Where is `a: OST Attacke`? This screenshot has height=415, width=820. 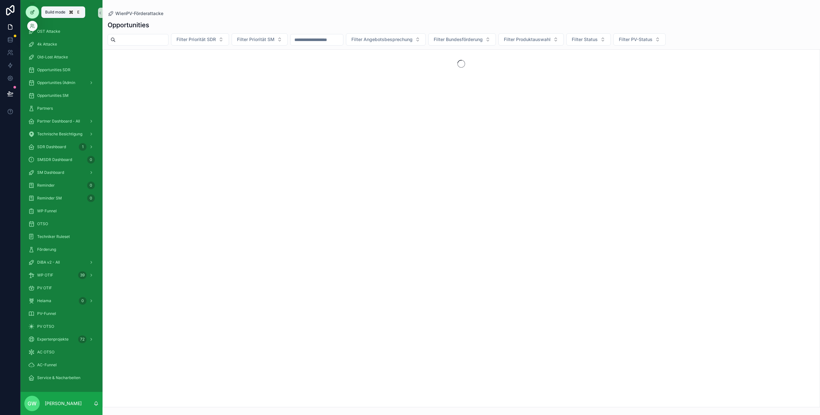
a: OST Attacke is located at coordinates (62, 31).